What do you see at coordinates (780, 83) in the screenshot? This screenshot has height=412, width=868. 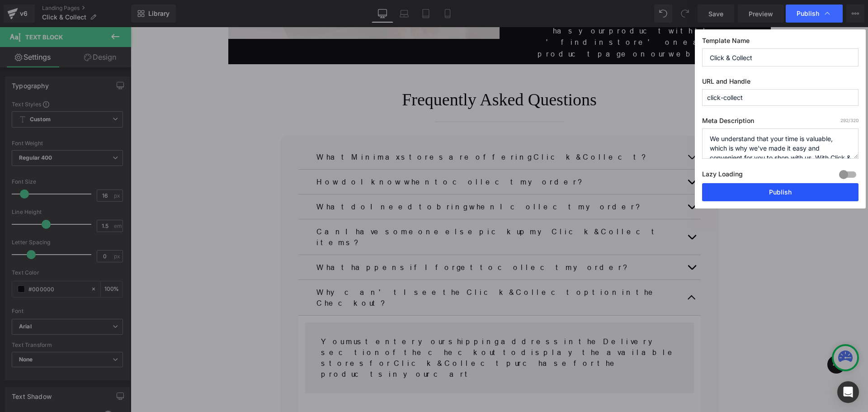 I see `label: URL and Handle` at bounding box center [780, 83].